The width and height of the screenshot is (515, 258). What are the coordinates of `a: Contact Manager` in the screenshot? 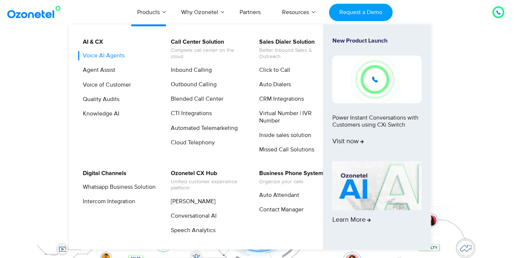 It's located at (280, 209).